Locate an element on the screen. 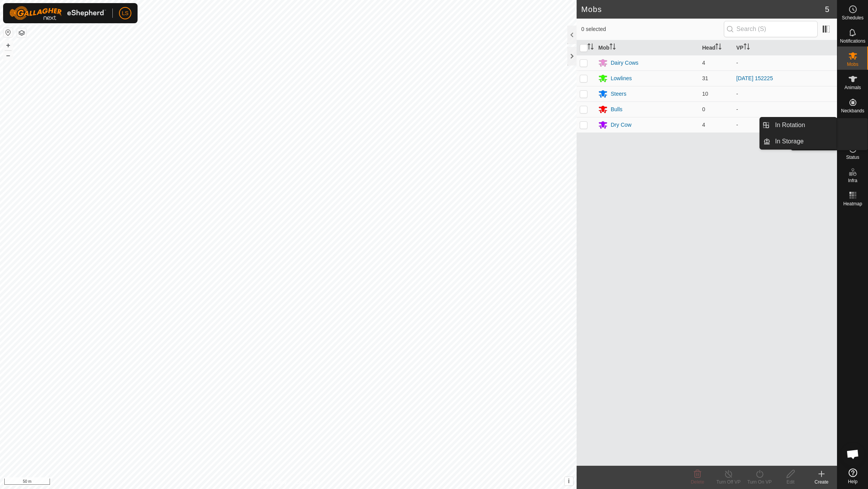  div: Lowlines is located at coordinates (621, 78).